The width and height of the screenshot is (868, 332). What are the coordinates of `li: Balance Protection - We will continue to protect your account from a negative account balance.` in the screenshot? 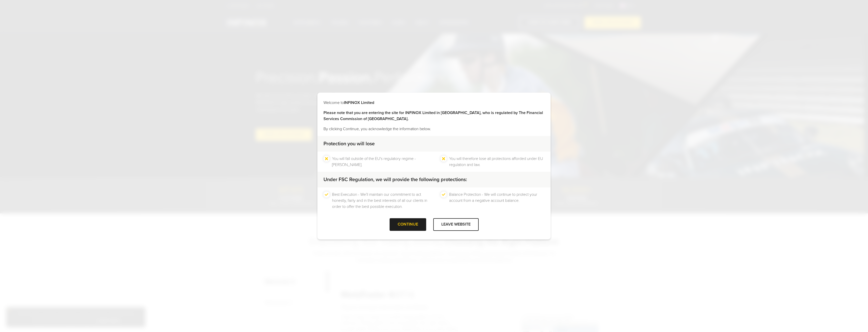 It's located at (497, 200).